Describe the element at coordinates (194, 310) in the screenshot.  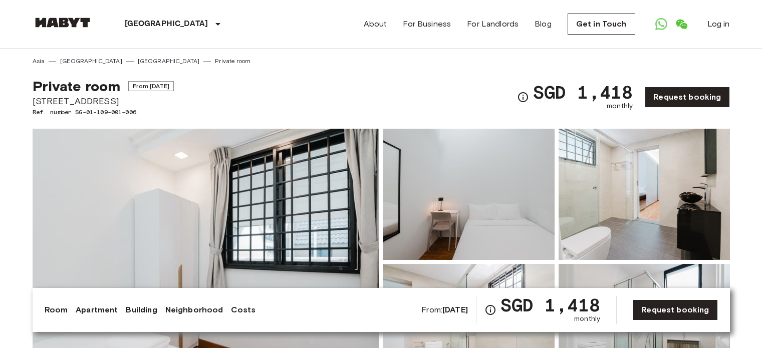
I see `a: Neighborhood` at that location.